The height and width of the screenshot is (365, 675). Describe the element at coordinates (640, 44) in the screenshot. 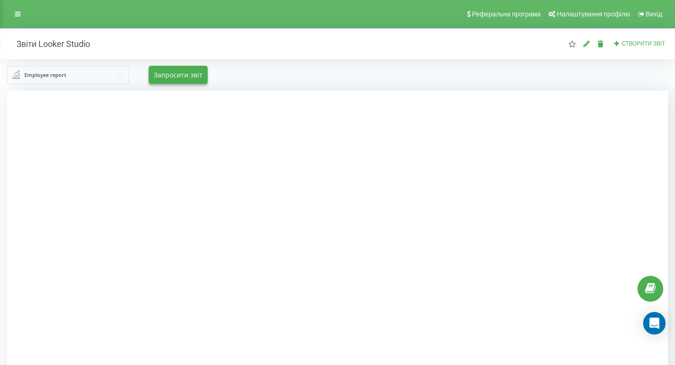

I see `button: Створити звіт` at that location.